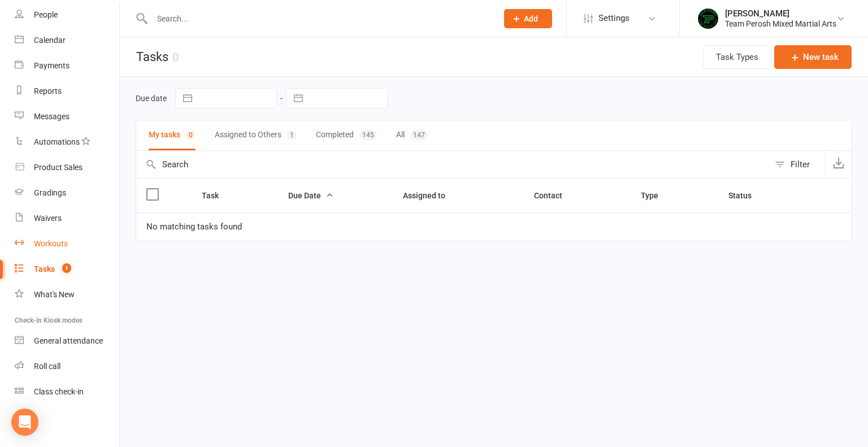  I want to click on a: General attendance kiosk mode, so click(66, 340).